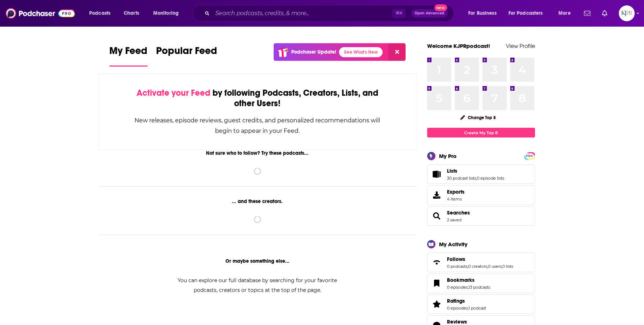 This screenshot has height=325, width=644. Describe the element at coordinates (565, 13) in the screenshot. I see `span: More` at that location.